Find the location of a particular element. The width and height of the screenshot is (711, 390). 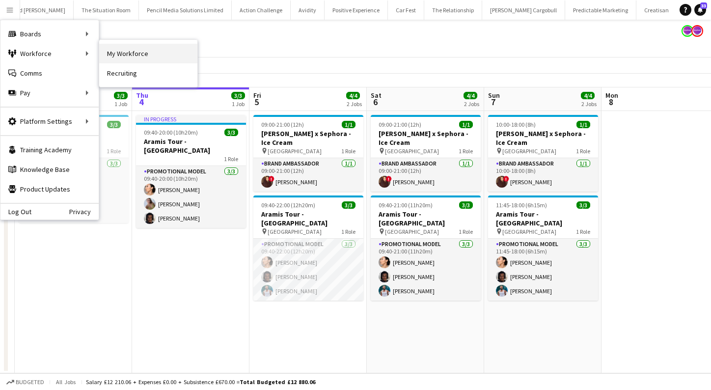

span: Sat is located at coordinates (376, 95).